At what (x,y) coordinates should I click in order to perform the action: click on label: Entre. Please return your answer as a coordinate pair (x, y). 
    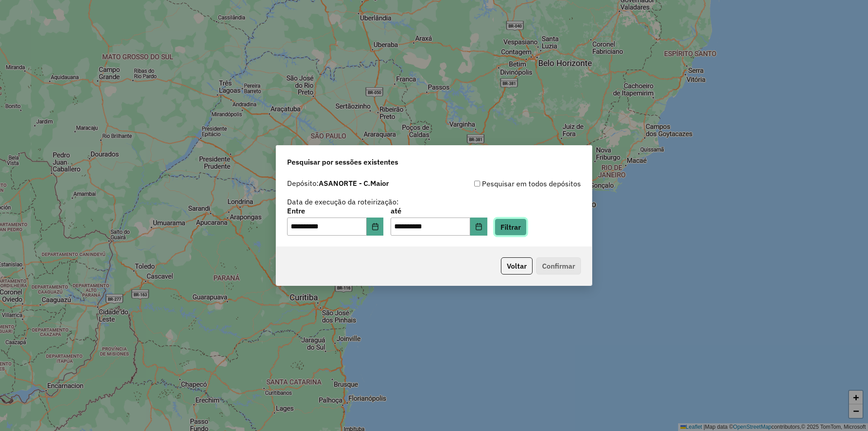
    Looking at the image, I should click on (335, 211).